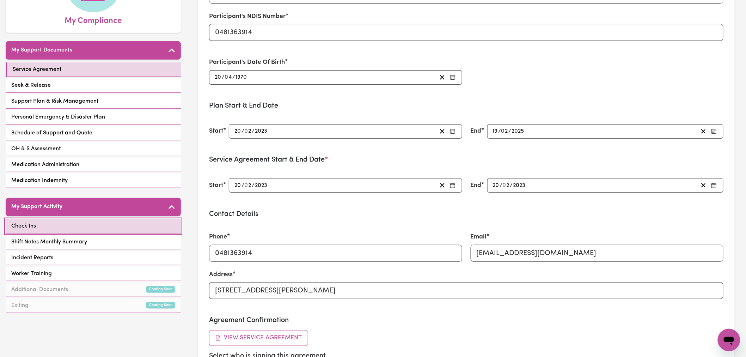 The image size is (746, 357). I want to click on span: Additional Documents, so click(39, 289).